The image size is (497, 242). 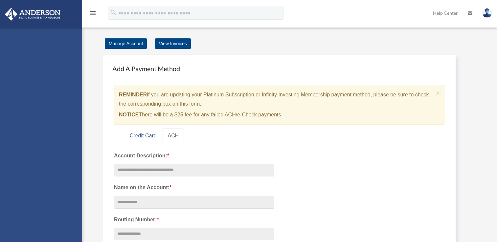 I want to click on button: Close, so click(x=438, y=93).